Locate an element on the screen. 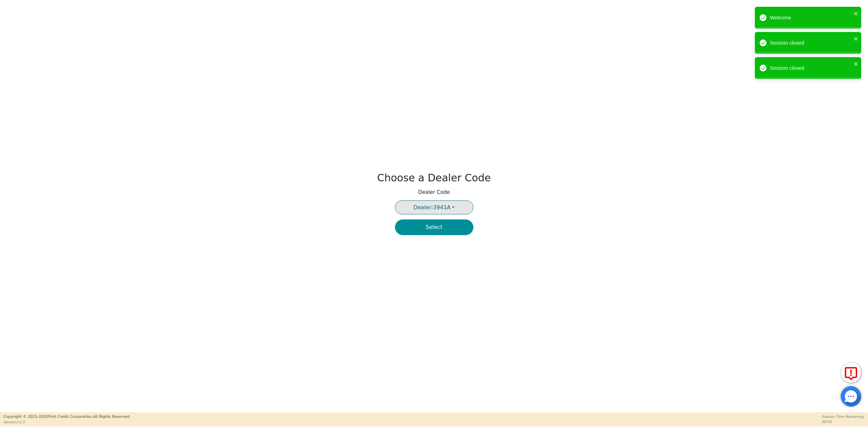 The image size is (868, 427). button: Select is located at coordinates (434, 227).